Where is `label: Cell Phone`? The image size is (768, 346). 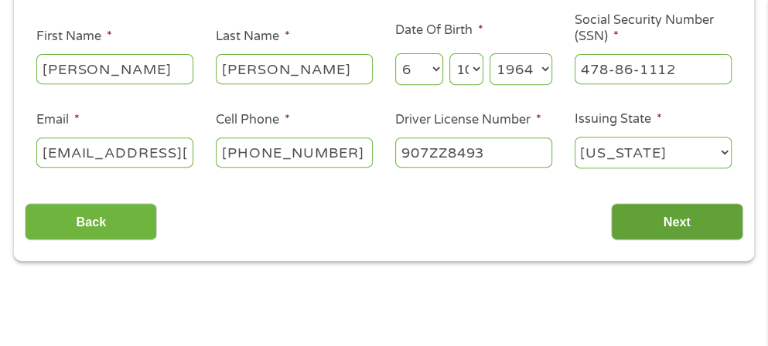 label: Cell Phone is located at coordinates (253, 120).